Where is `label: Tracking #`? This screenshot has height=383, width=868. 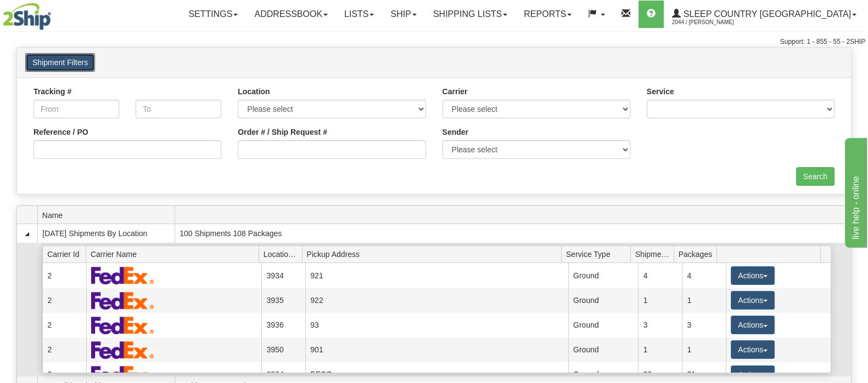
label: Tracking # is located at coordinates (52, 92).